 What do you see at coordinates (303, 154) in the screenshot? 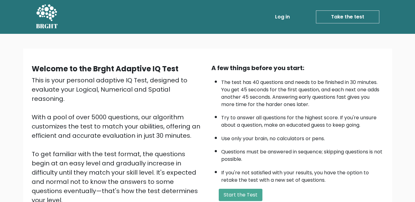
I see `li: Questions must be answered in sequence; skipping questions is not possible.` at bounding box center [303, 154].